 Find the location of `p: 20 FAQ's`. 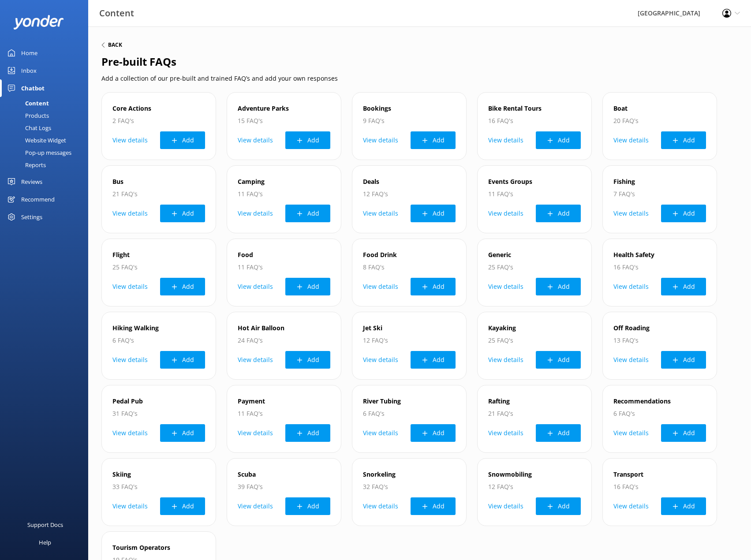

p: 20 FAQ's is located at coordinates (660, 121).